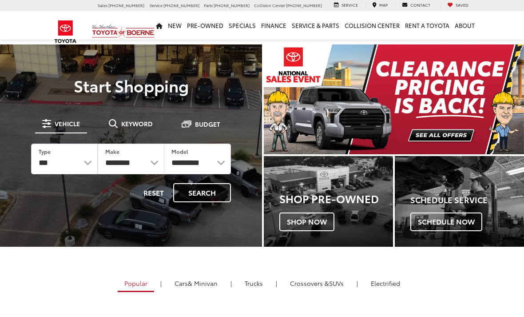 This screenshot has height=317, width=524. I want to click on a: Home, so click(159, 25).